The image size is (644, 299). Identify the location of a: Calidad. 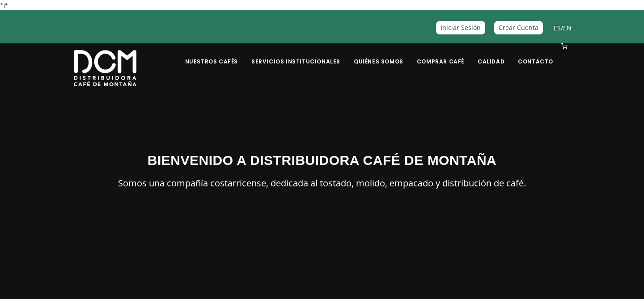
(491, 54).